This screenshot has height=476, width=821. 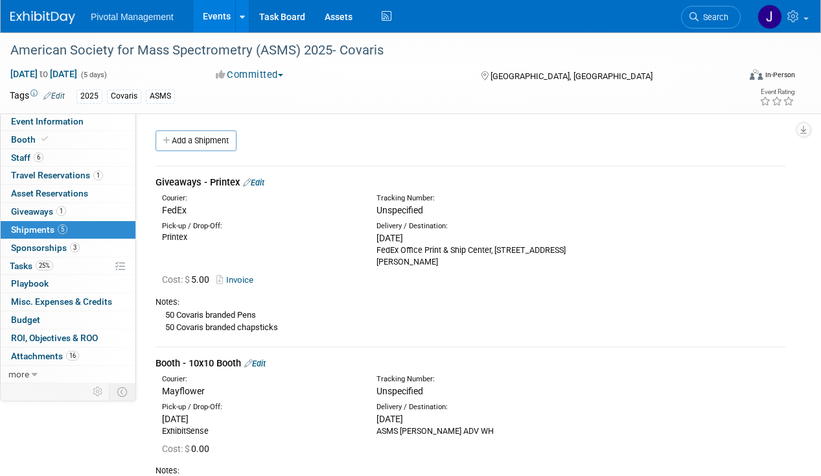 I want to click on td: Personalize Event Tab Strip, so click(x=98, y=392).